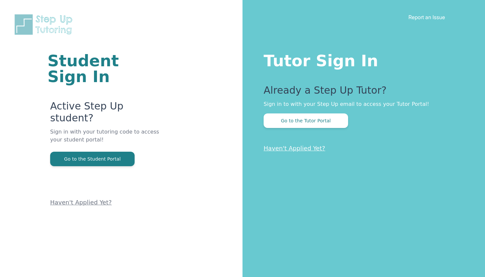  What do you see at coordinates (92, 159) in the screenshot?
I see `button: Go to the Student Portal` at bounding box center [92, 159].